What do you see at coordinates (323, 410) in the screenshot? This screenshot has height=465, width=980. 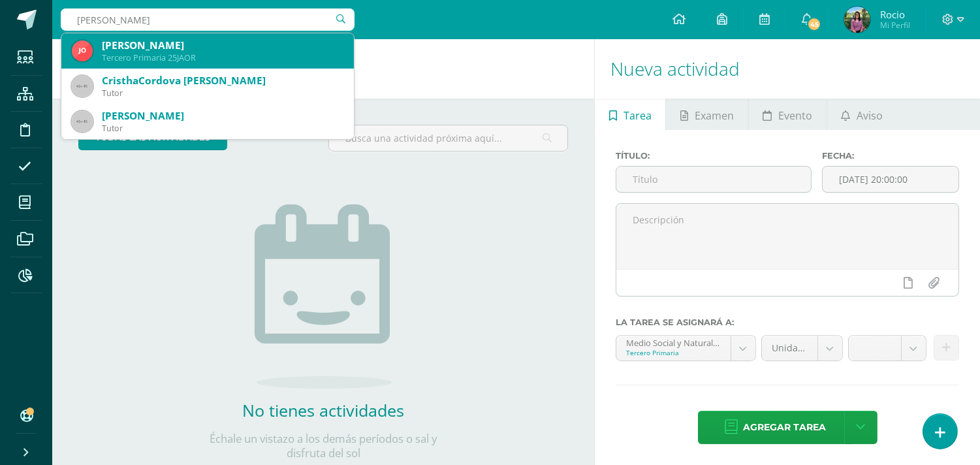 I see `h2: No tienes actividades` at bounding box center [323, 410].